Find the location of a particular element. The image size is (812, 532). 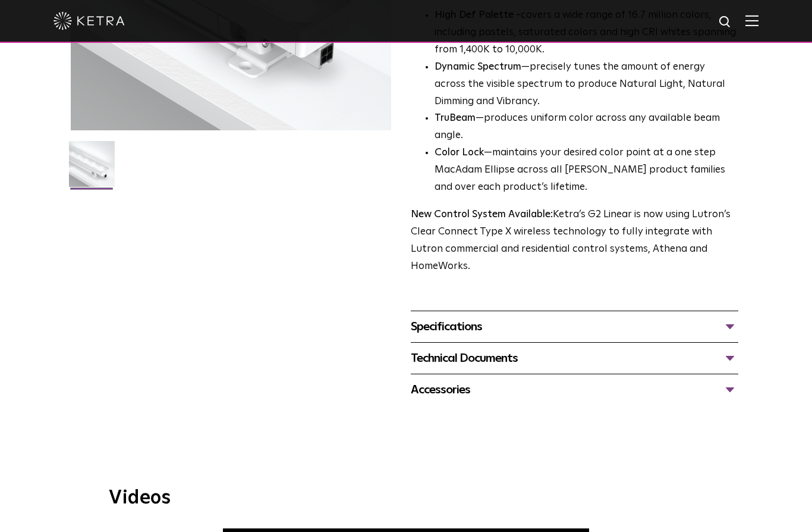

p: Ketra’s G2 Linear is now using Lutron’s Clear Connect Type X wireless technology to fully integra... is located at coordinates (575, 241).